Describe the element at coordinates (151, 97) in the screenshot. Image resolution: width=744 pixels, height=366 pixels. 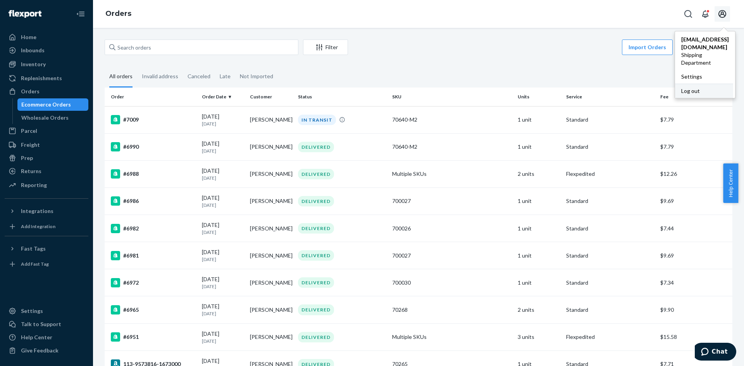
I see `th: Order` at that location.